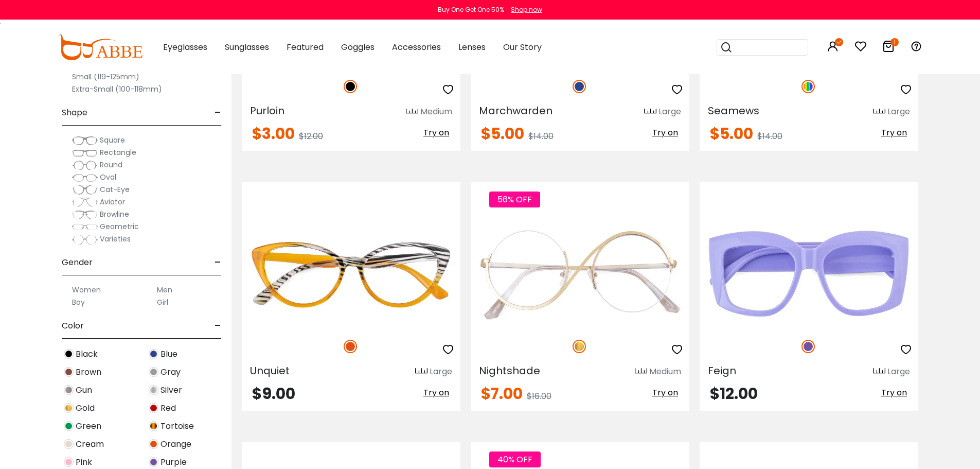 The height and width of the screenshot is (469, 980). Describe the element at coordinates (86, 290) in the screenshot. I see `label: Women` at that location.